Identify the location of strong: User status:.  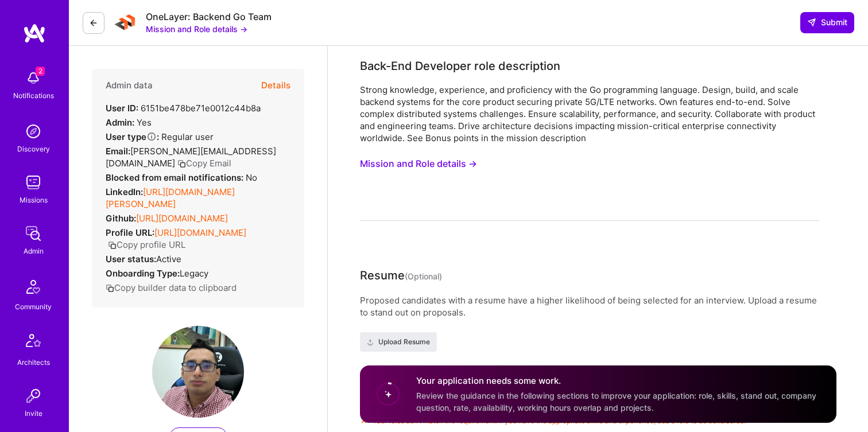
(131, 259).